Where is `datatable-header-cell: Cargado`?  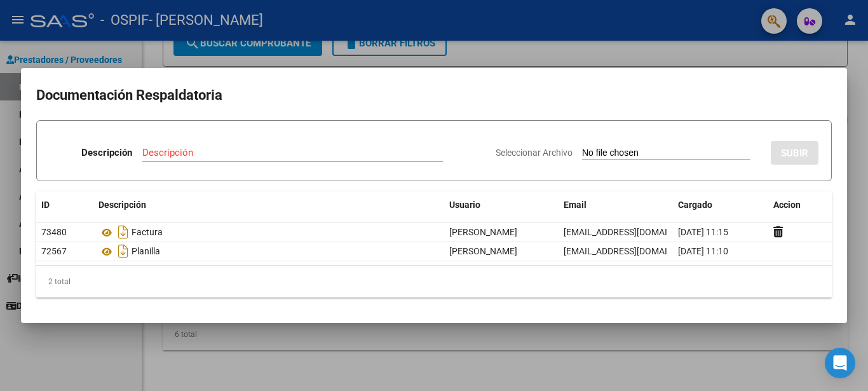
datatable-header-cell: Cargado is located at coordinates (720, 205).